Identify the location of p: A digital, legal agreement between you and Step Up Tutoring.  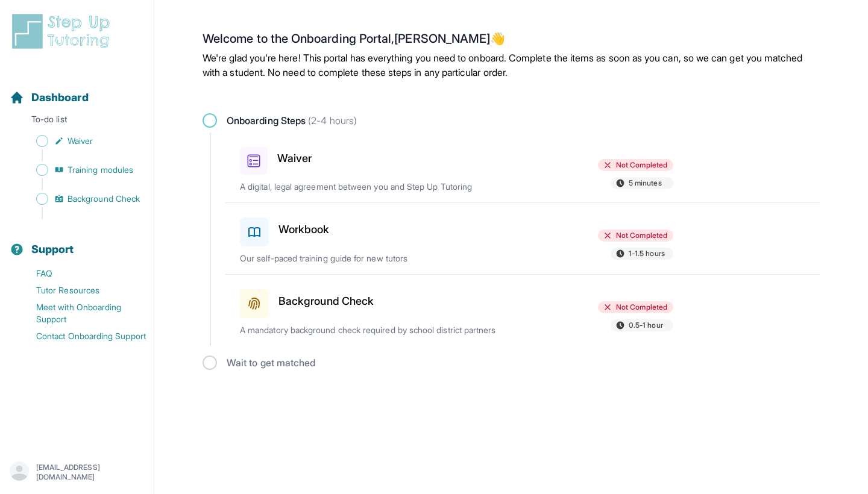
(381, 186).